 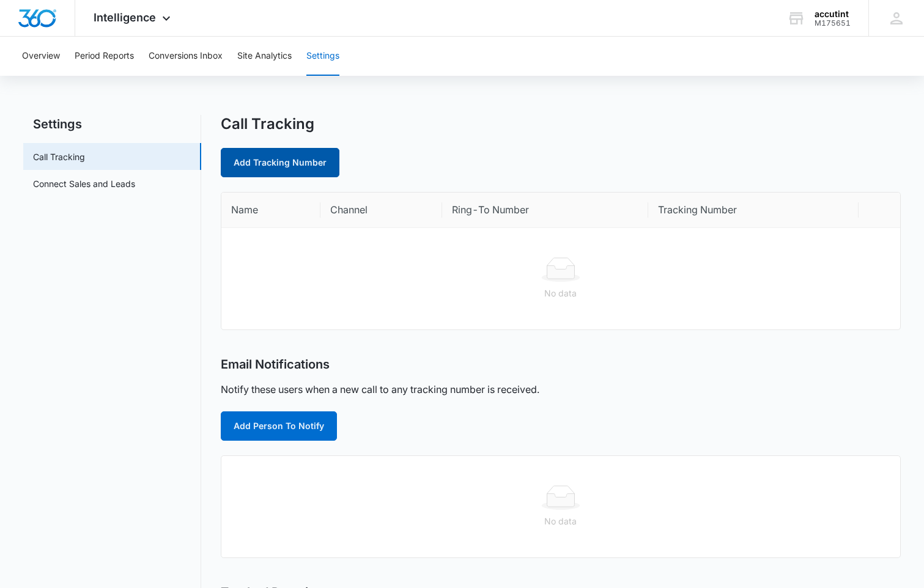 What do you see at coordinates (271, 210) in the screenshot?
I see `th: Name` at bounding box center [271, 210].